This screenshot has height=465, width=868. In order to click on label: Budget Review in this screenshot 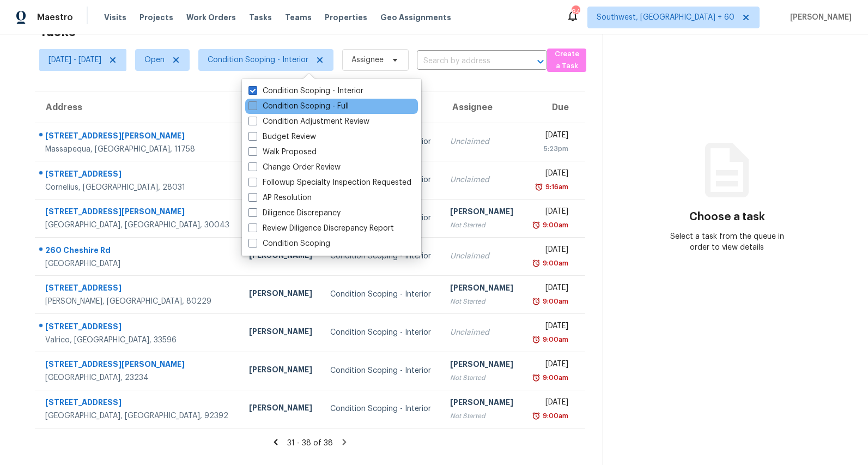, I will do `click(282, 137)`.